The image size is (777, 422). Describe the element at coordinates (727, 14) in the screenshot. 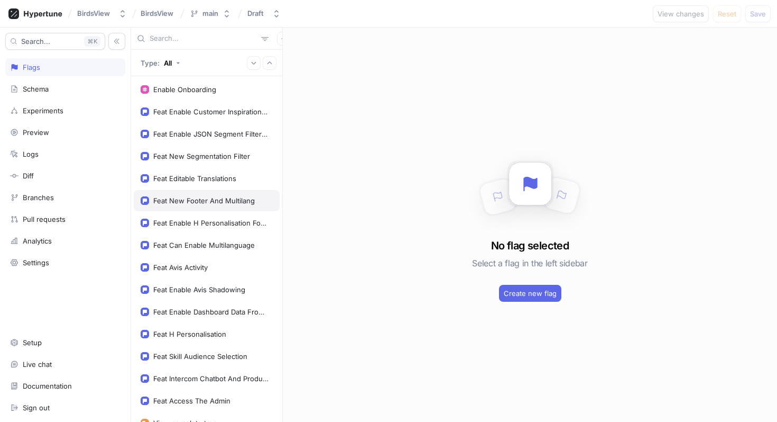

I see `span: Reset` at that location.